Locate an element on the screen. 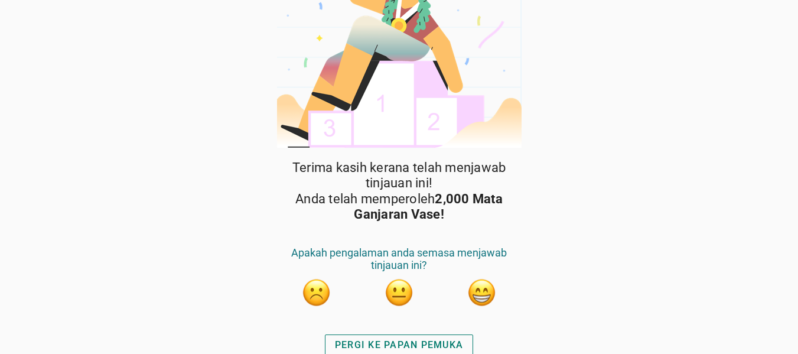  div: PERGI KE PAPAN PEMUKA is located at coordinates (399, 345).